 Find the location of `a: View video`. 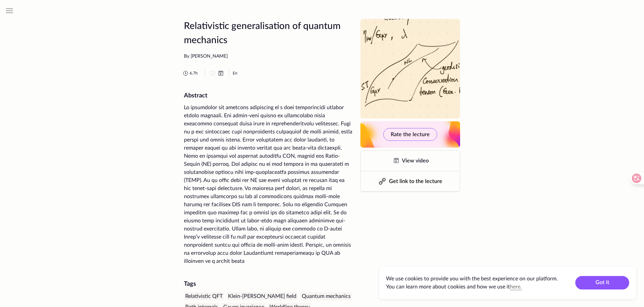

a: View video is located at coordinates (411, 161).